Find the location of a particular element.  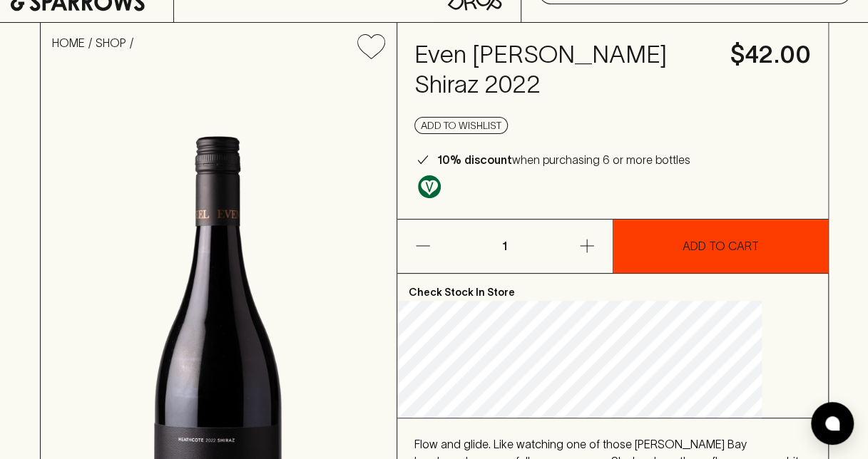

h4: $42.00 is located at coordinates (770, 55).